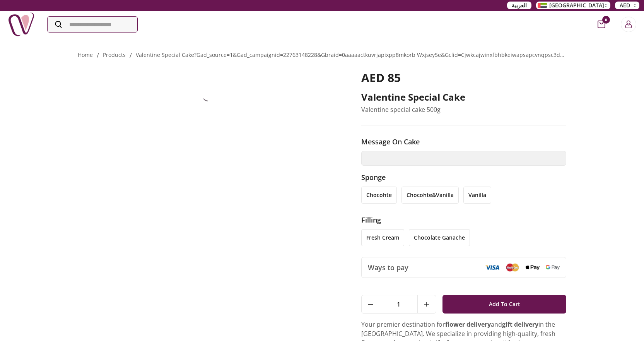 The width and height of the screenshot is (644, 341). What do you see at coordinates (464, 177) in the screenshot?
I see `h3: Sponge` at bounding box center [464, 177].